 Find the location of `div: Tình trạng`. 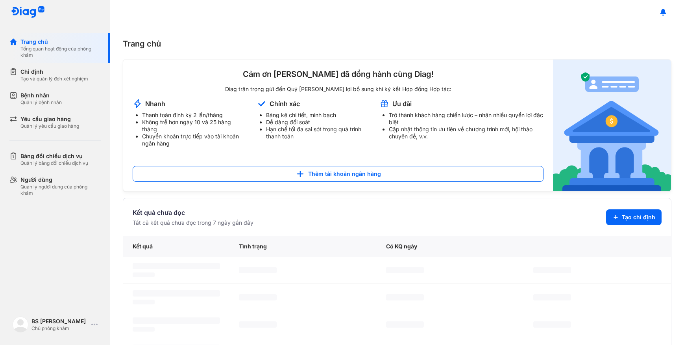

div: Tình trạng is located at coordinates (303, 246).